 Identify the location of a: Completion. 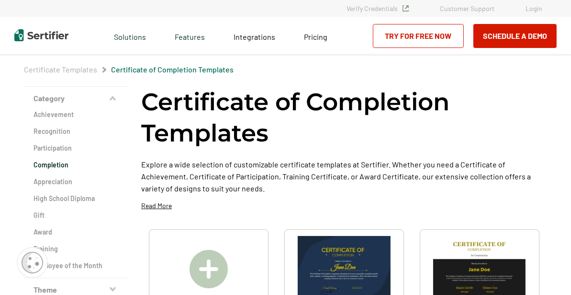
(77, 165).